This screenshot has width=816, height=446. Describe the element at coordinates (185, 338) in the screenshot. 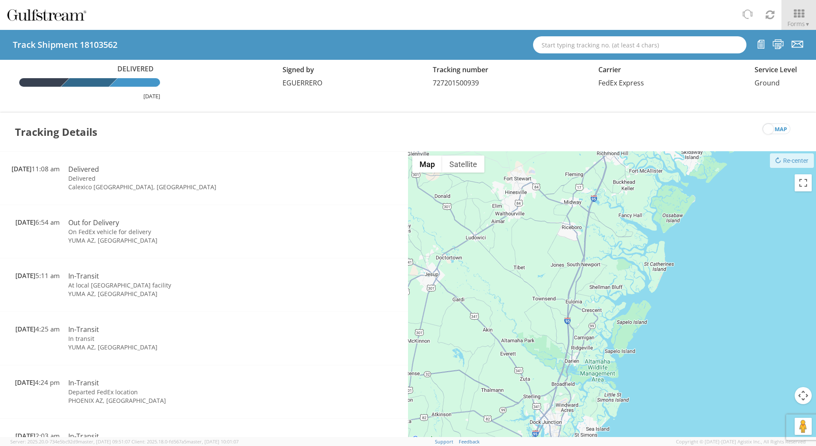

I see `td: In transit` at that location.